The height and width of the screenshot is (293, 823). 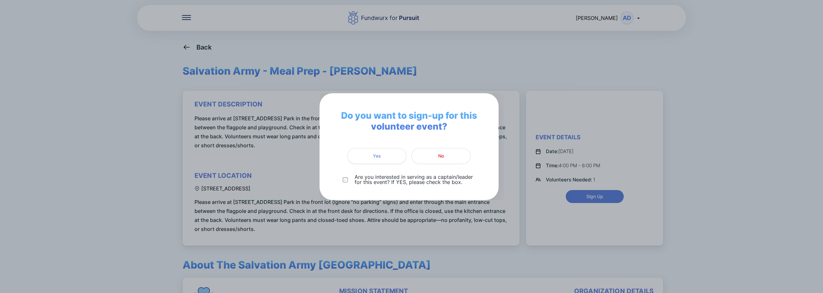 I want to click on span: Yes, so click(x=377, y=156).